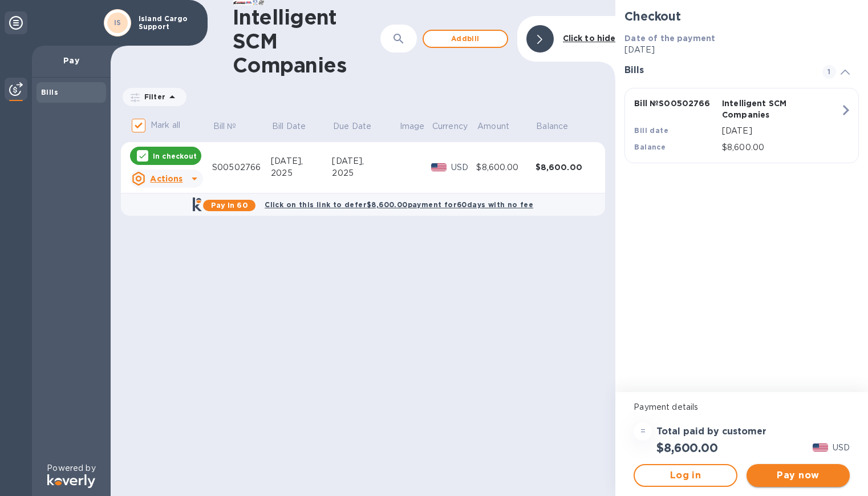  What do you see at coordinates (552, 126) in the screenshot?
I see `p: Balance` at bounding box center [552, 126].